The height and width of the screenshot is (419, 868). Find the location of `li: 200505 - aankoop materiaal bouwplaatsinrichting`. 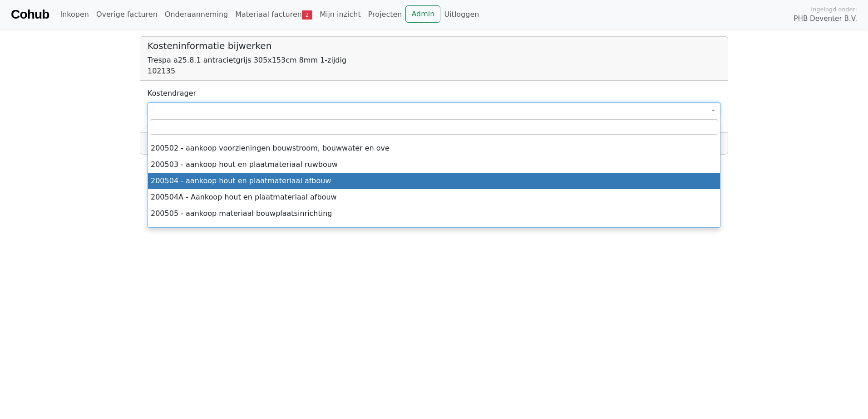

li: 200505 - aankoop materiaal bouwplaatsinrichting is located at coordinates (434, 214).